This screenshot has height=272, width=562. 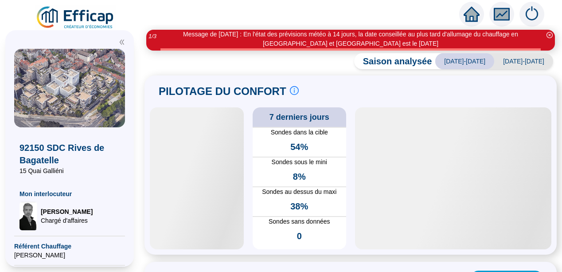 I want to click on span: Sondes sans données, so click(x=300, y=221).